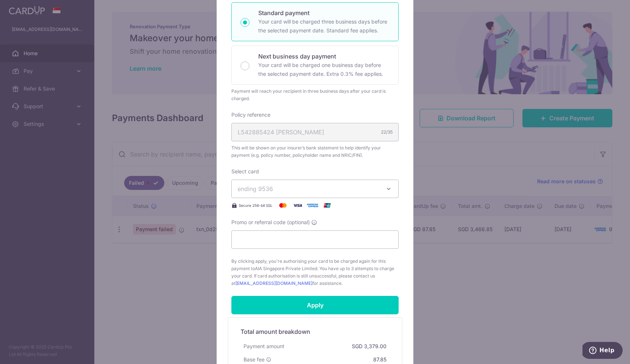 This screenshot has width=630, height=364. What do you see at coordinates (286, 268) in the screenshot?
I see `span: AIA Singapore Private Limited` at bounding box center [286, 268].